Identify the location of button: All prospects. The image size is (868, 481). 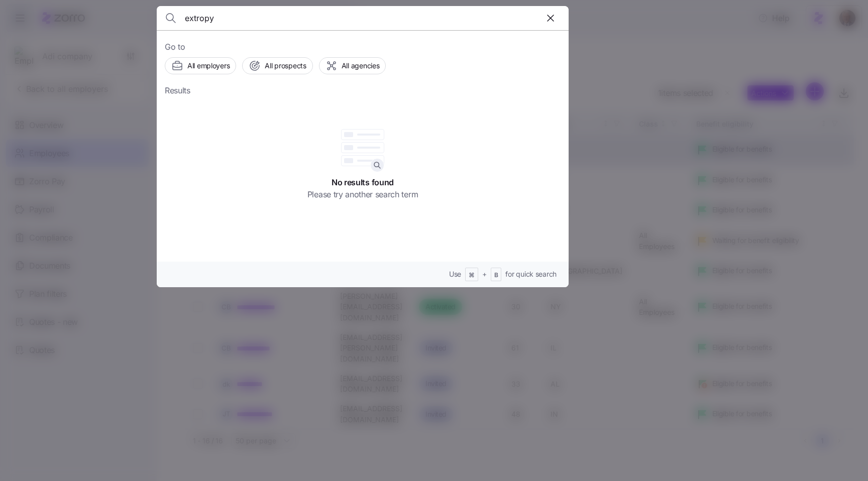
(278, 65).